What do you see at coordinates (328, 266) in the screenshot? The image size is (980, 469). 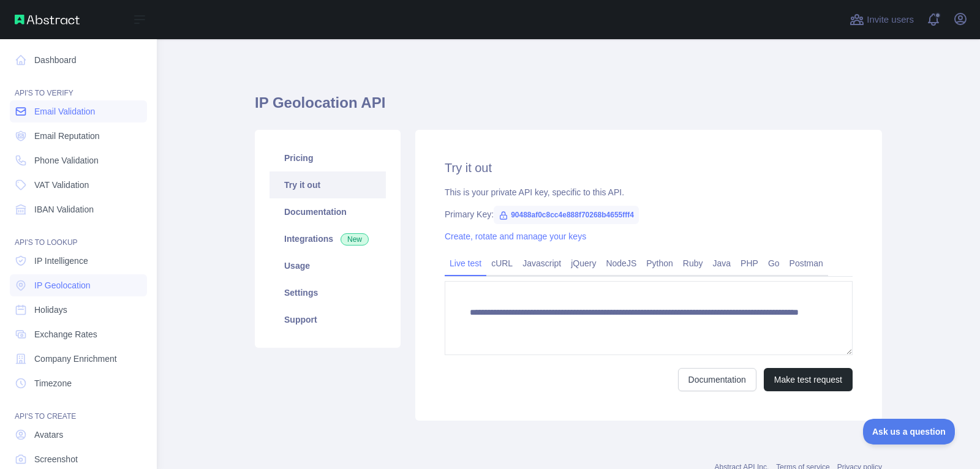 I see `a: Usage` at bounding box center [328, 266].